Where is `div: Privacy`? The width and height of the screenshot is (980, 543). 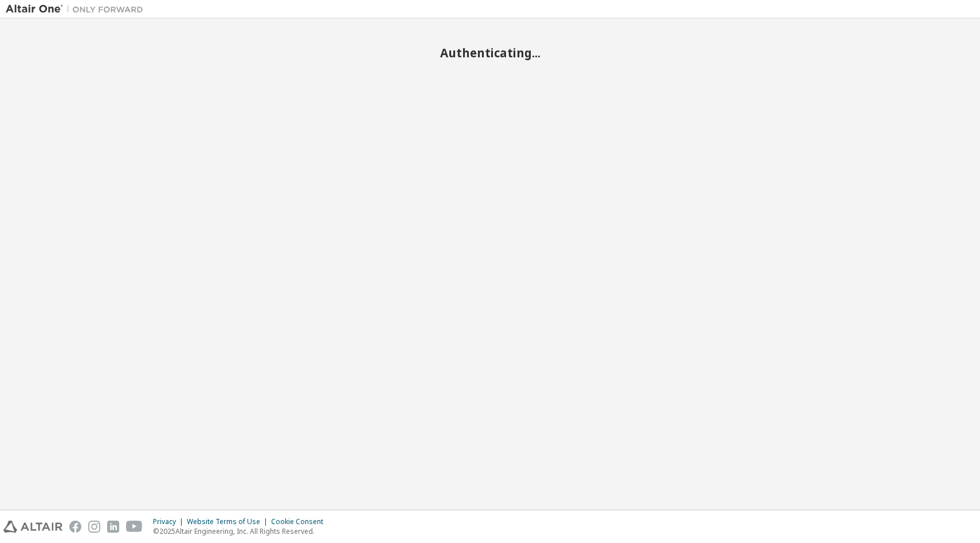 div: Privacy is located at coordinates (169, 521).